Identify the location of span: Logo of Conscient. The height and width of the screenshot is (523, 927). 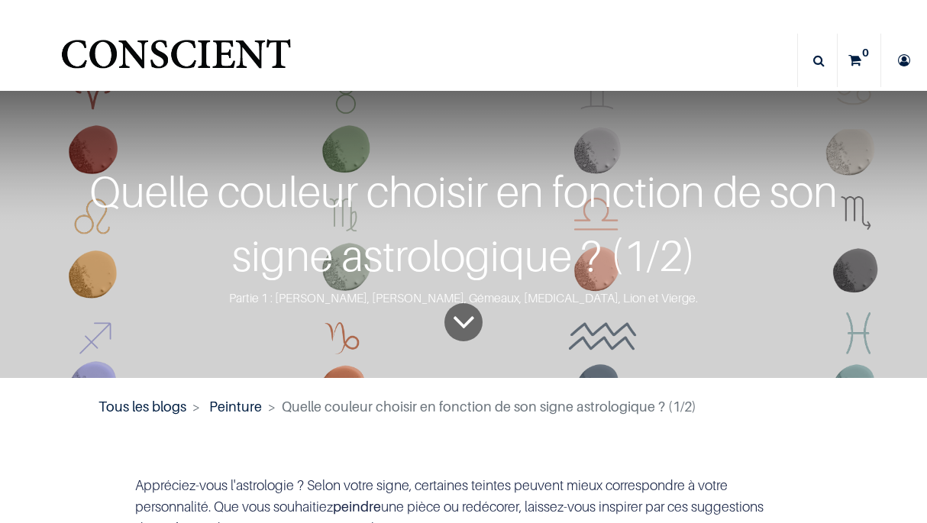
(176, 60).